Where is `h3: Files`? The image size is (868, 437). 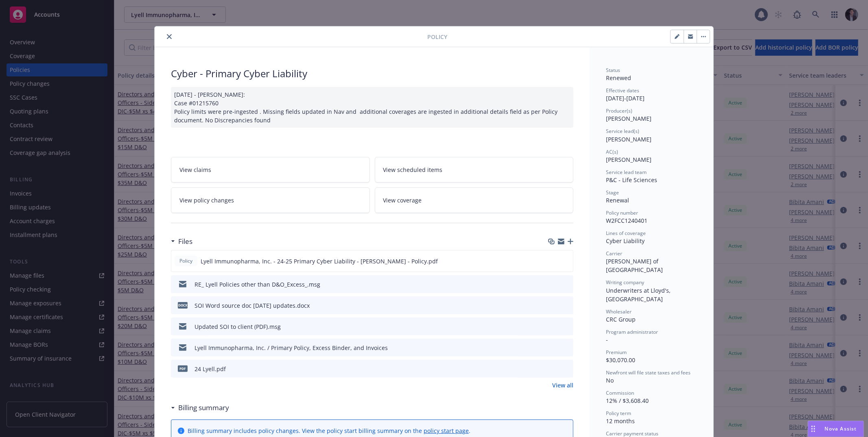 h3: Files is located at coordinates (185, 242).